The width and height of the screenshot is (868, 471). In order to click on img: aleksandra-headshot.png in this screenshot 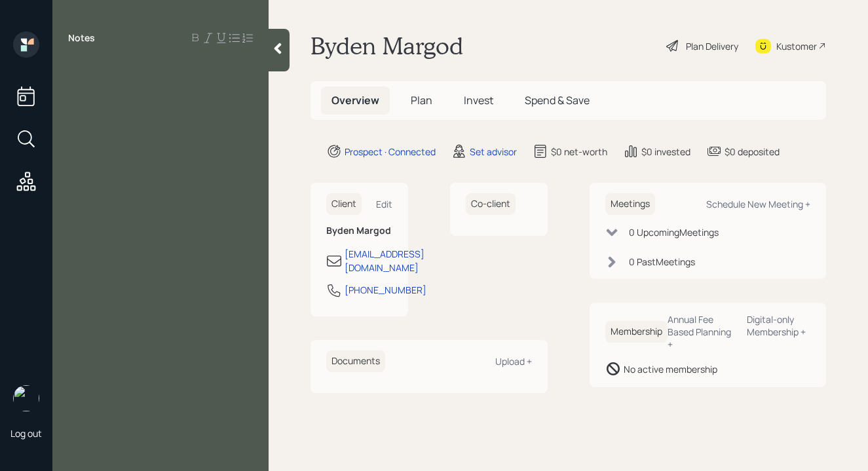, I will do `click(26, 399)`.